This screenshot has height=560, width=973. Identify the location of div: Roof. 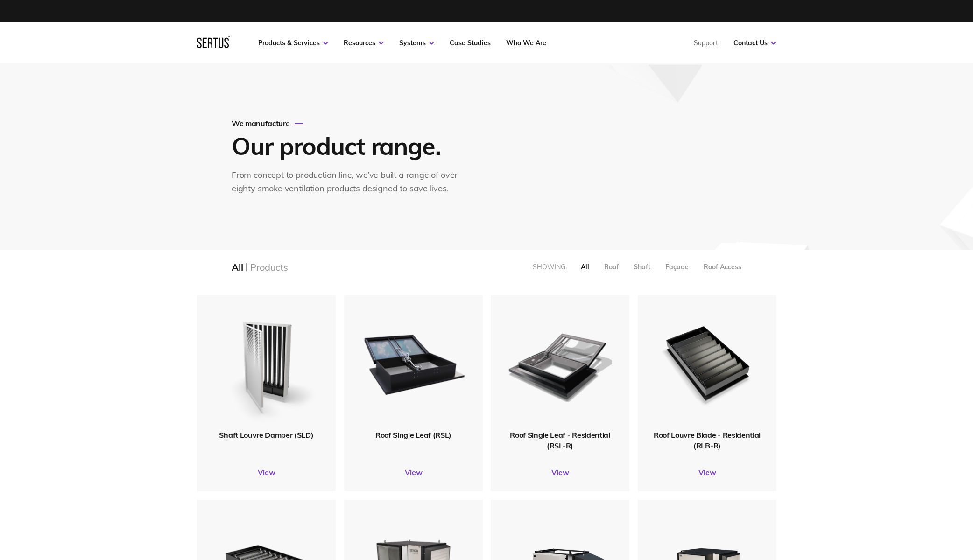
(611, 267).